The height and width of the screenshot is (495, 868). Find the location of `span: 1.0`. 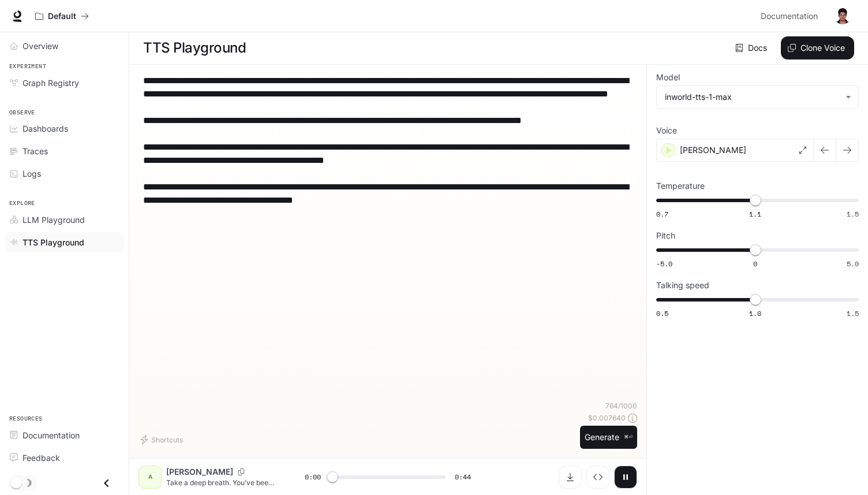

span: 1.0 is located at coordinates (755, 313).